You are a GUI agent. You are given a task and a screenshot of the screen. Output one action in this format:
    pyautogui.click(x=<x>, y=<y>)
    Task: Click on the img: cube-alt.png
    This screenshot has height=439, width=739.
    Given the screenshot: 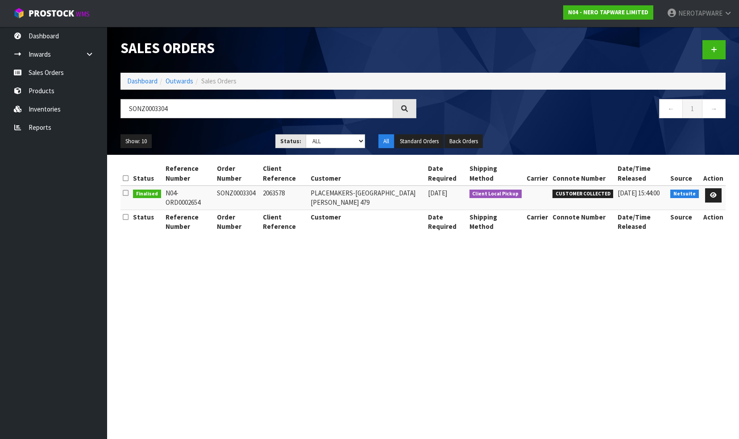 What is the action you would take?
    pyautogui.click(x=19, y=13)
    